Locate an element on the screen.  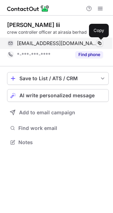
div: Save to List / ATS / CRM is located at coordinates (58, 78).